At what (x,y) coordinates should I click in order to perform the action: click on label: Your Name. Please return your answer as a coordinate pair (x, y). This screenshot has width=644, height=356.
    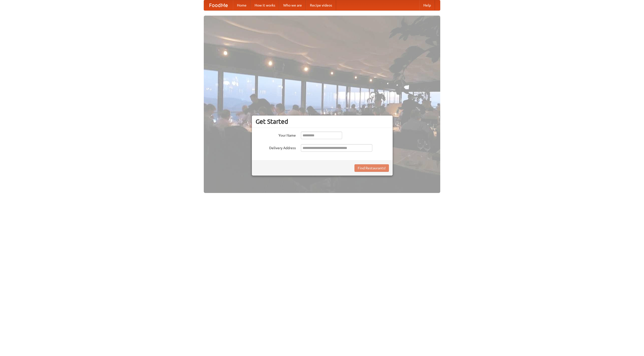
    Looking at the image, I should click on (276, 135).